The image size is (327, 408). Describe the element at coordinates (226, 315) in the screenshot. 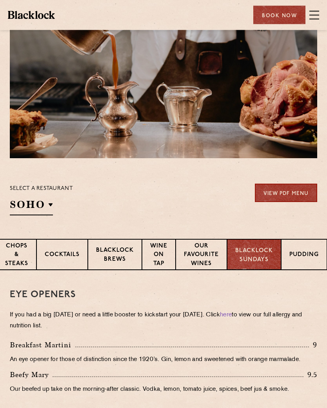

I see `a: here` at that location.